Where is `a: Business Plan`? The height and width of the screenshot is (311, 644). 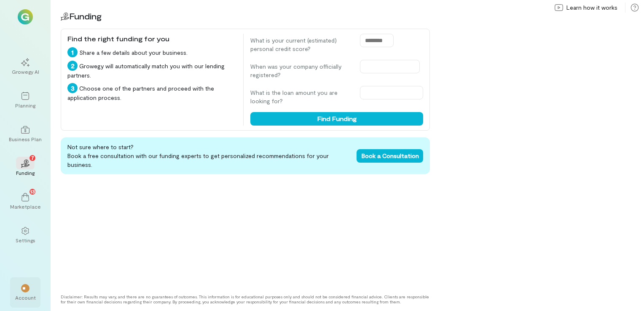 a: Business Plan is located at coordinates (25, 134).